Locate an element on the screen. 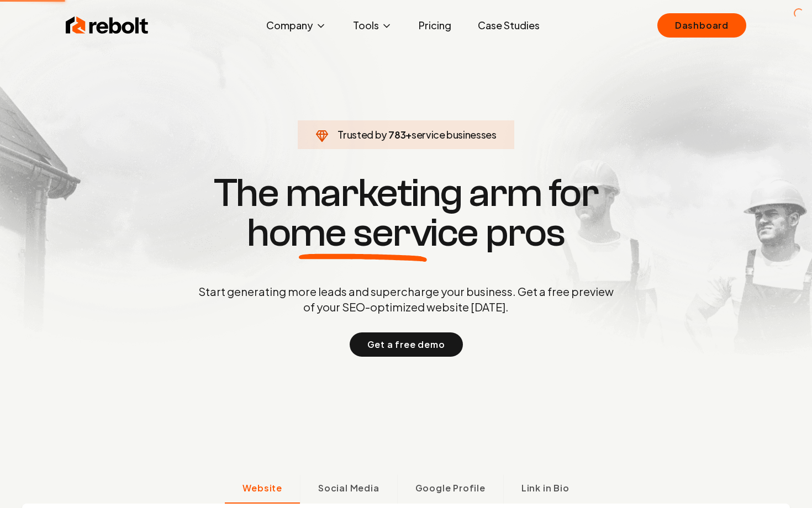  button: Get a free demo is located at coordinates (406, 344).